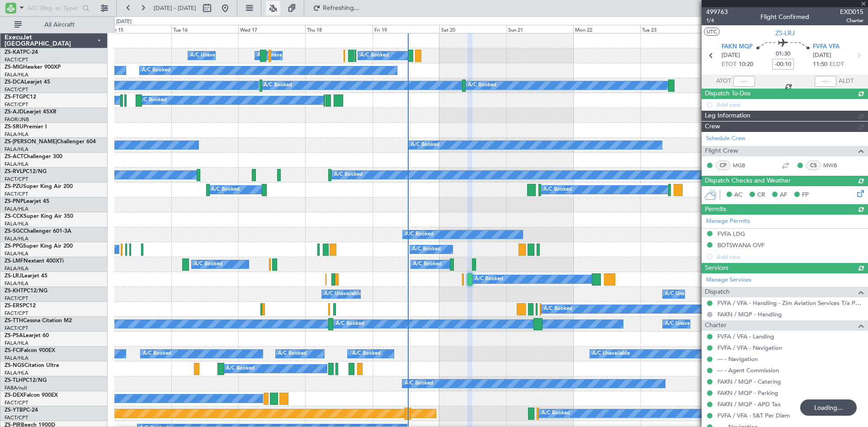  What do you see at coordinates (32, 366) in the screenshot?
I see `a: ZS-NGSCitation Ultra` at bounding box center [32, 366].